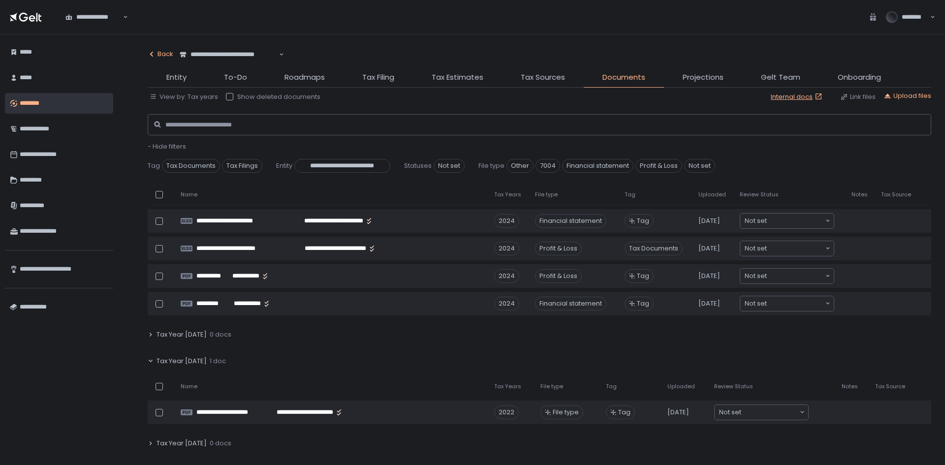  What do you see at coordinates (548, 166) in the screenshot?
I see `span: 7004` at bounding box center [548, 166].